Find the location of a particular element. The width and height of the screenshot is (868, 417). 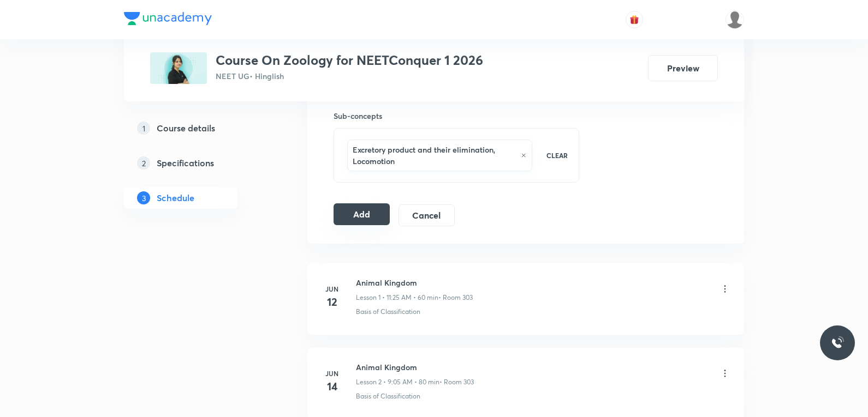

img: Arvind Bhargav is located at coordinates (735, 20).